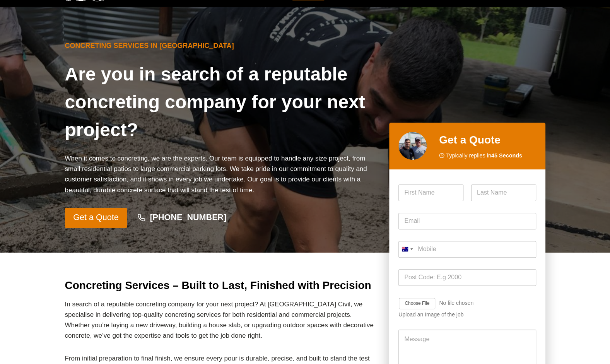 This screenshot has height=364, width=610. Describe the element at coordinates (467, 221) in the screenshot. I see `input: Email` at that location.